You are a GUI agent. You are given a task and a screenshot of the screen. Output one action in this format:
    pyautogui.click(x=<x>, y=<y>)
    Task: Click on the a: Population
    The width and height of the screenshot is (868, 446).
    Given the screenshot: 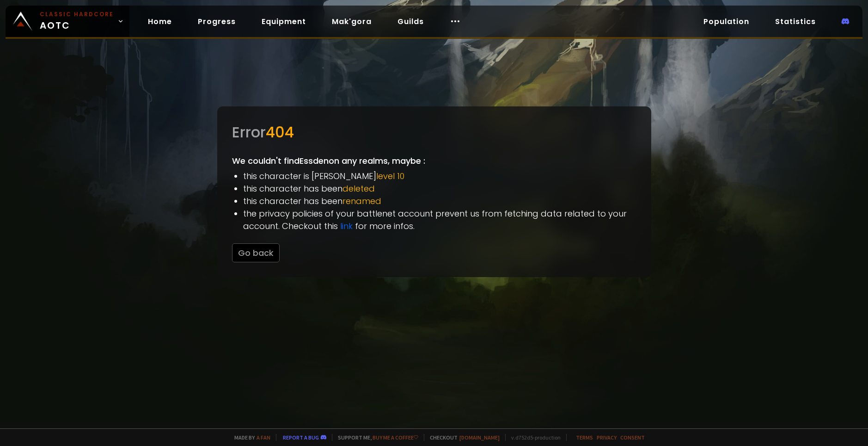 What is the action you would take?
    pyautogui.click(x=726, y=21)
    